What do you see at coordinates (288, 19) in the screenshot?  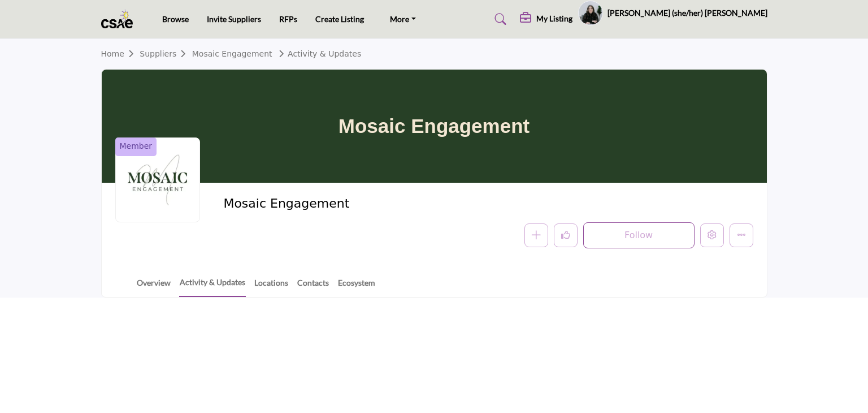 I see `a: RFPs` at bounding box center [288, 19].